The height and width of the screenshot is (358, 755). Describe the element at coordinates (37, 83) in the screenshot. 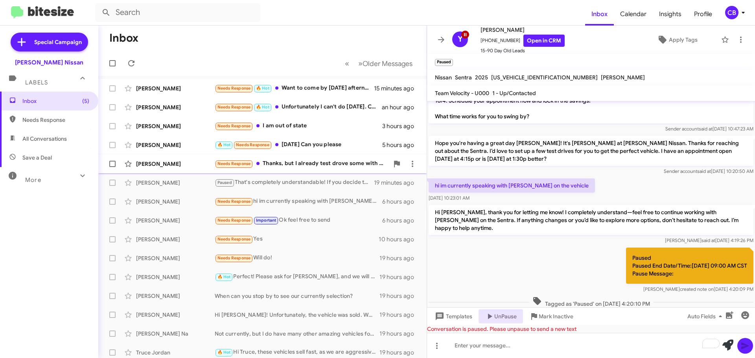

I see `span: Labels` at that location.